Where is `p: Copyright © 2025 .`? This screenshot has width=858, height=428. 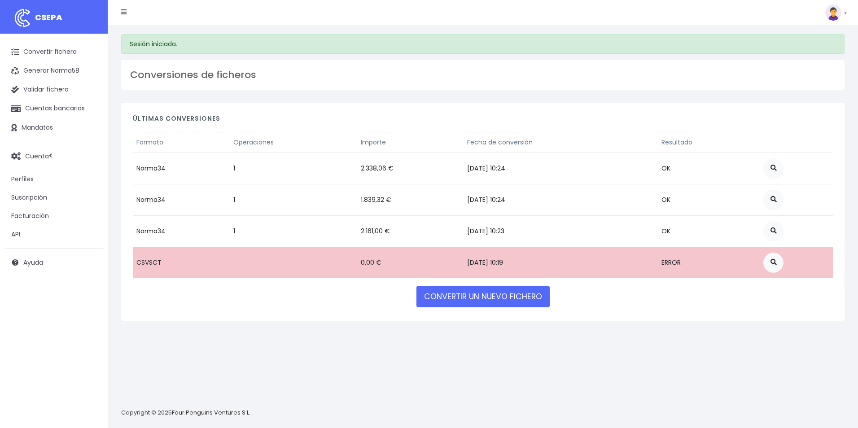
p: Copyright © 2025 . is located at coordinates (186, 413).